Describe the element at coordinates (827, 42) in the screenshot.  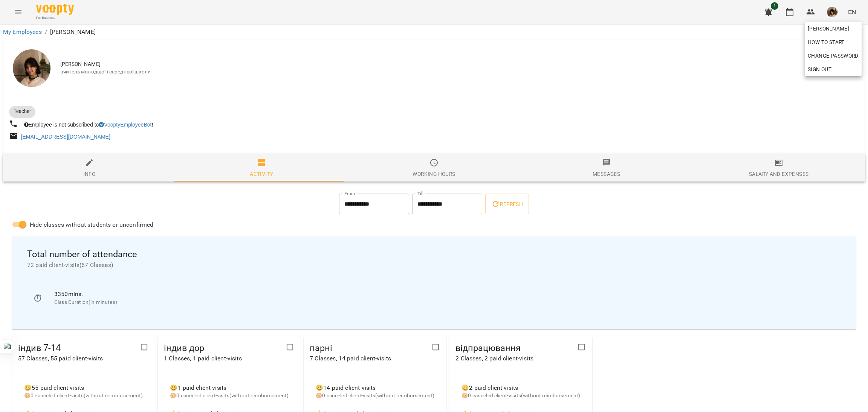
I see `a: How to start` at that location.